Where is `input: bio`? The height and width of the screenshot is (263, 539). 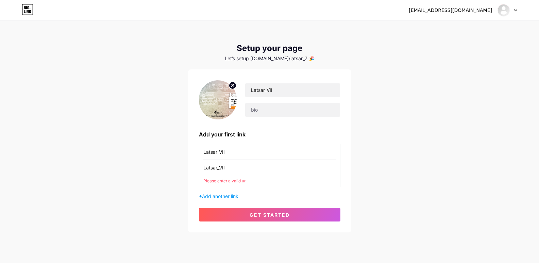 input: bio is located at coordinates (292, 110).